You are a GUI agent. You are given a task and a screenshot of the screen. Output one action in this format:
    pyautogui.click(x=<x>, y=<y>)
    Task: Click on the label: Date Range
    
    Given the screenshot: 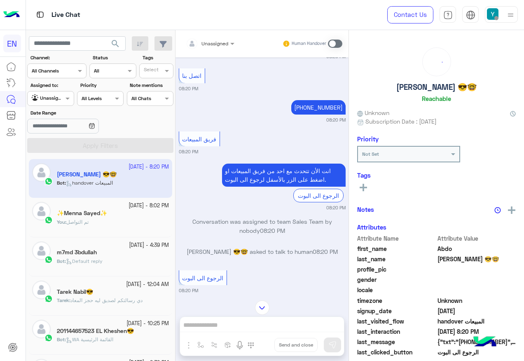 What is the action you would take?
    pyautogui.click(x=77, y=113)
    